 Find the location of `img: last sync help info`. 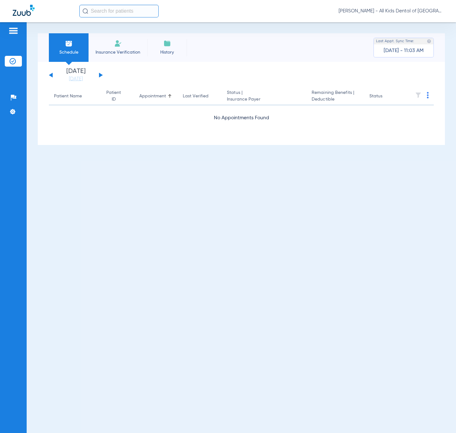

img: last sync help info is located at coordinates (429, 41).